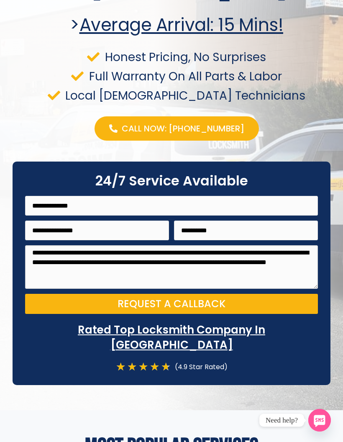 Image resolution: width=343 pixels, height=442 pixels. What do you see at coordinates (320, 420) in the screenshot?
I see `a: SMS` at bounding box center [320, 420].